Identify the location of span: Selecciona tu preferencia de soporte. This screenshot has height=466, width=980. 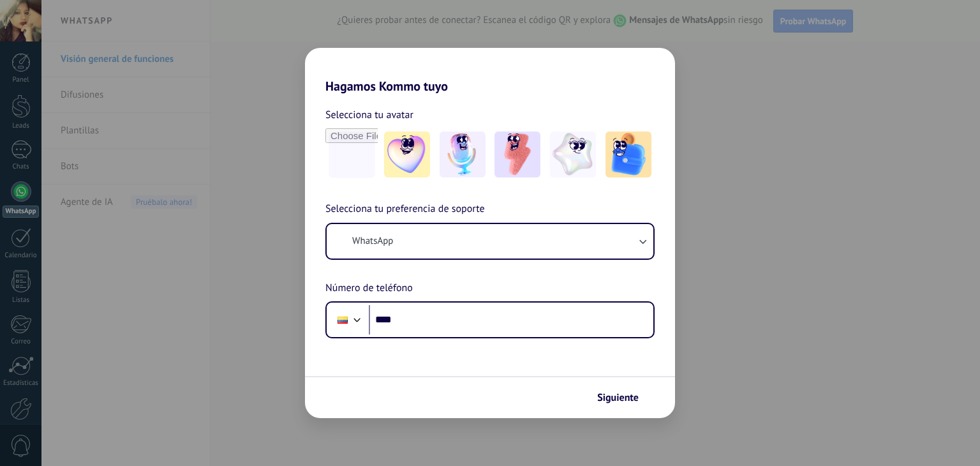
(405, 209).